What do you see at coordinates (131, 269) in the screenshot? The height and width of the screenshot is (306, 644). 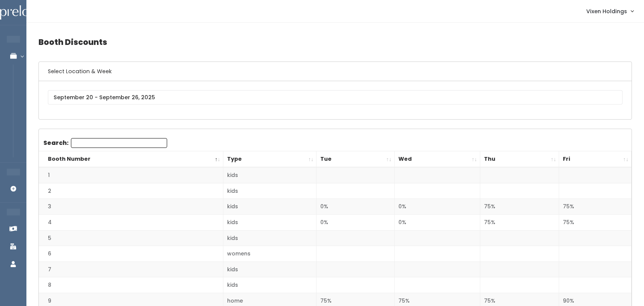 I see `td: 7` at bounding box center [131, 269].